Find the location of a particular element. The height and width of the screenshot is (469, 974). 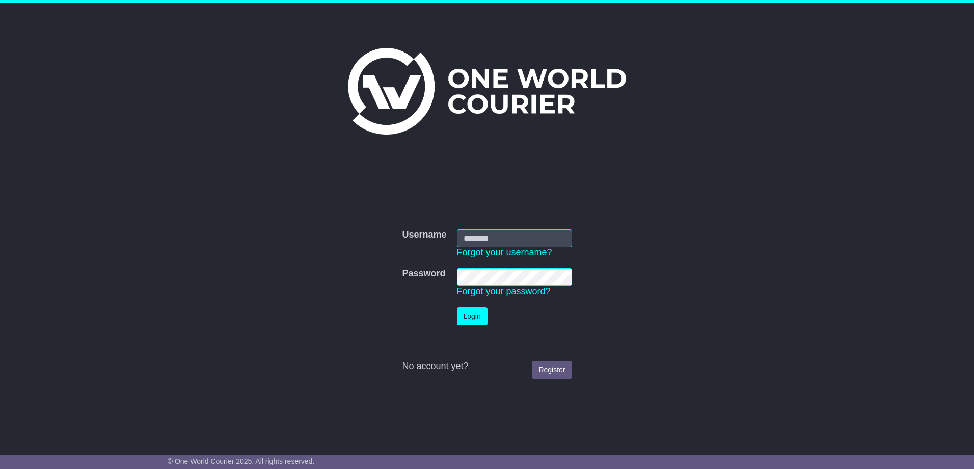

img: One World is located at coordinates (487, 91).